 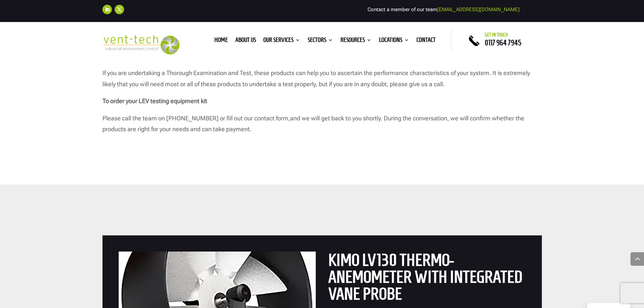 What do you see at coordinates (444, 10) in the screenshot?
I see `span: Contact a member of our team` at bounding box center [444, 10].